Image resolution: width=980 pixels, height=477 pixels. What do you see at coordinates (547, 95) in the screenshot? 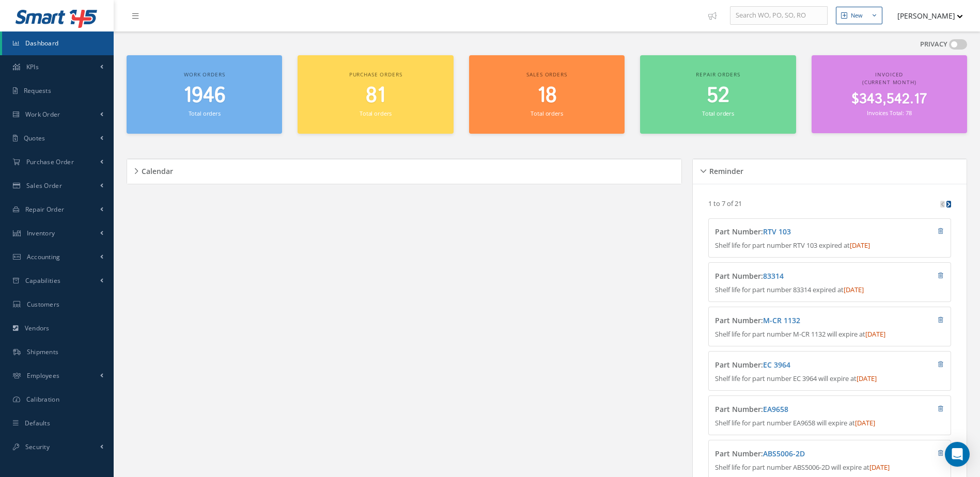
I see `a: Sales orders 18 Total orders` at bounding box center [547, 95].